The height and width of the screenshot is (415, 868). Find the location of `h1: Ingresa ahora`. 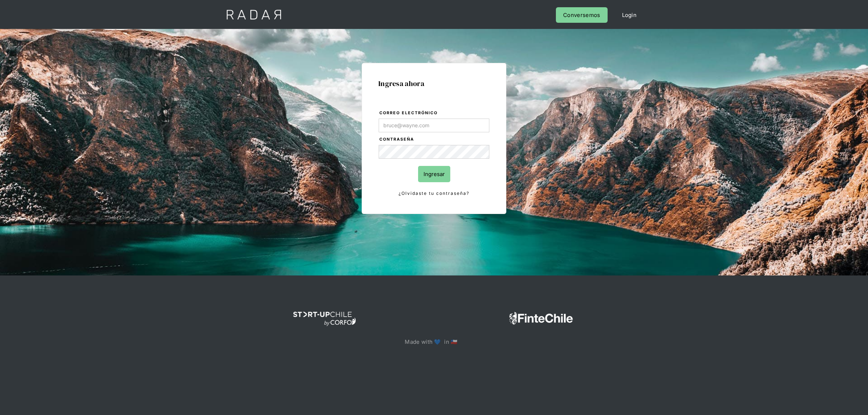

h1: Ingresa ahora is located at coordinates (434, 83).